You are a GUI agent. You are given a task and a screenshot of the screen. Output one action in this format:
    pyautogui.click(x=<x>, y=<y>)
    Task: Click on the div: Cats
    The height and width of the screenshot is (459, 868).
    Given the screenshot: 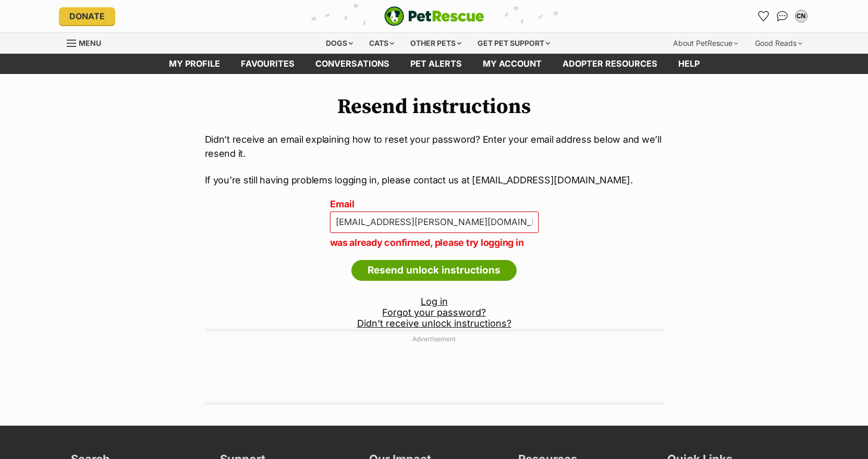 What is the action you would take?
    pyautogui.click(x=382, y=43)
    